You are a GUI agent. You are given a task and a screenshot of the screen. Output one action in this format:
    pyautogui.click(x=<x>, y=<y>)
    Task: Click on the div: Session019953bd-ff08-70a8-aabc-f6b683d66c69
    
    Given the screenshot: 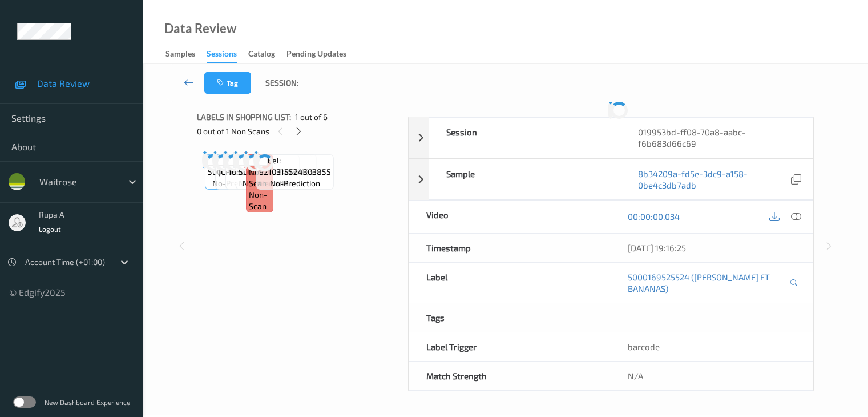 What is the action you would take?
    pyautogui.click(x=611, y=138)
    